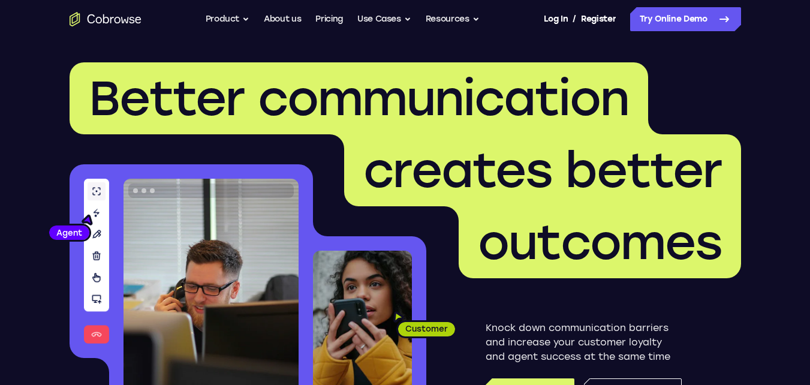 The height and width of the screenshot is (385, 810). What do you see at coordinates (384, 19) in the screenshot?
I see `button: Use Cases` at bounding box center [384, 19].